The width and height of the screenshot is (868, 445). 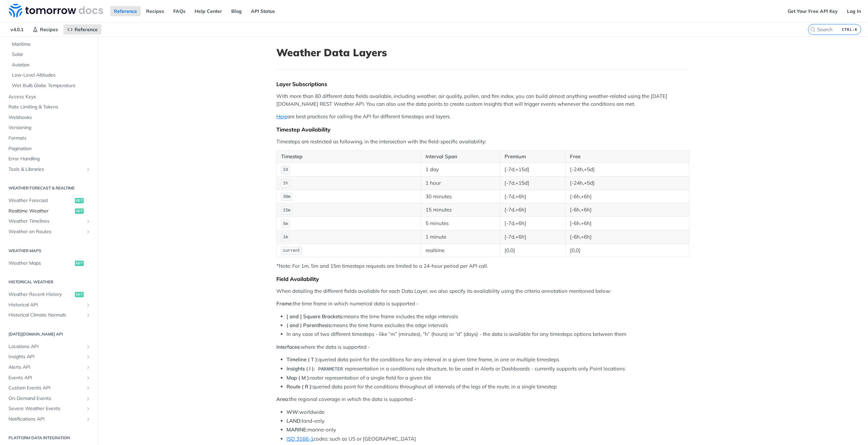 What do you see at coordinates (330, 369) in the screenshot?
I see `span: PARAMETER` at bounding box center [330, 369].